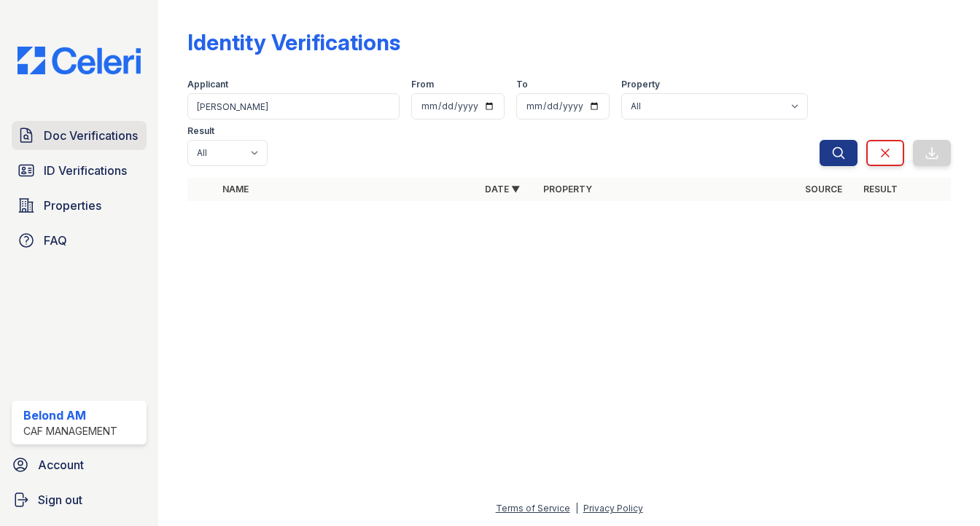 This screenshot has height=526, width=980. I want to click on div: Identity Verifications, so click(294, 42).